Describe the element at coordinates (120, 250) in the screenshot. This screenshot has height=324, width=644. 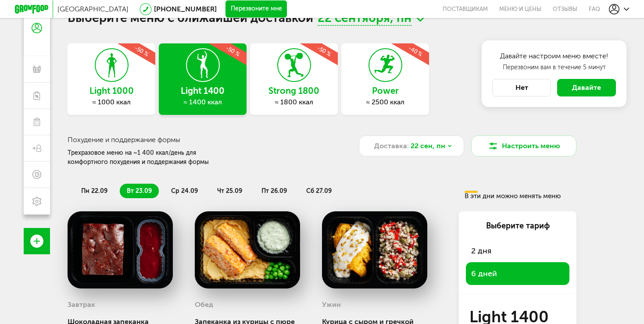
I see `img: big_F601vpJp5Wf4Dgz5.png` at that location.